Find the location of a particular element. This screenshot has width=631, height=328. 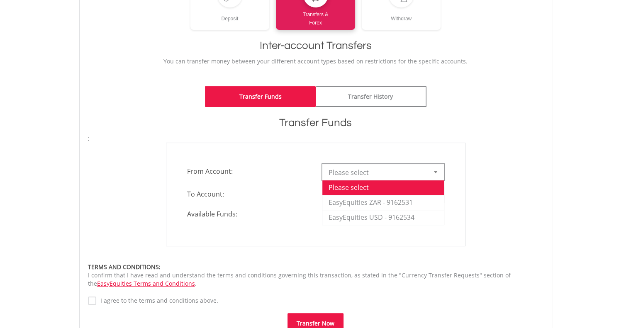

li: Please select is located at coordinates (383, 187).